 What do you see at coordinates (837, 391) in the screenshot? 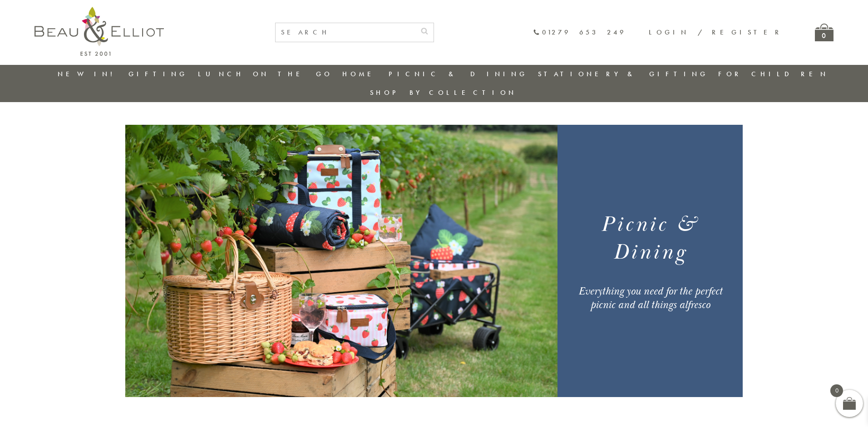
I see `span: 0` at bounding box center [837, 391].